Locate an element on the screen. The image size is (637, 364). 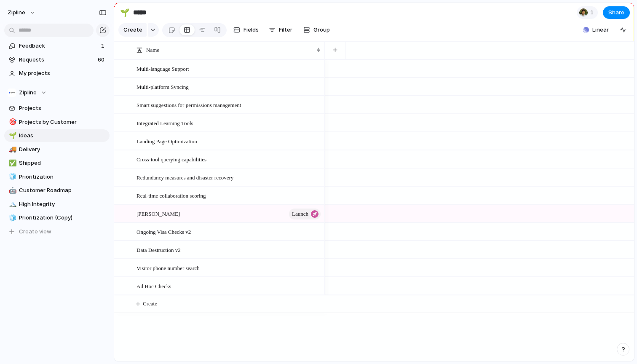
a: 🧊Prioritization is located at coordinates (57, 177).